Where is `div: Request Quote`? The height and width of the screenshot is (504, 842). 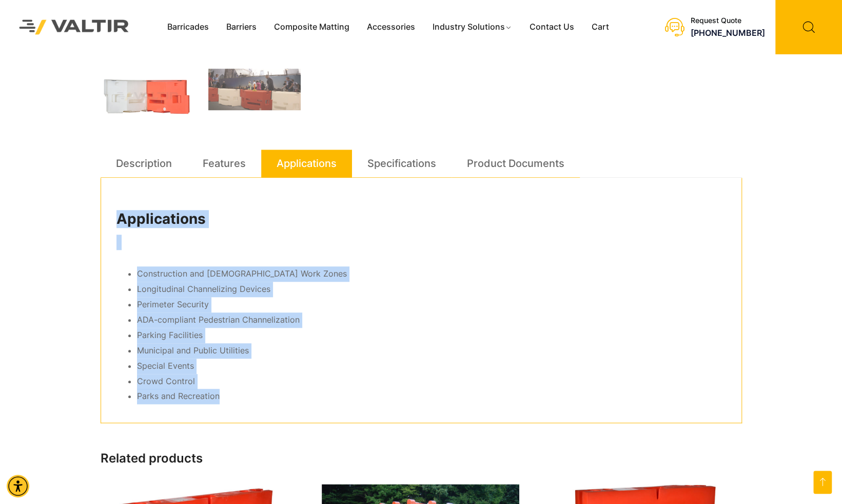
div: Request Quote is located at coordinates (727, 20).